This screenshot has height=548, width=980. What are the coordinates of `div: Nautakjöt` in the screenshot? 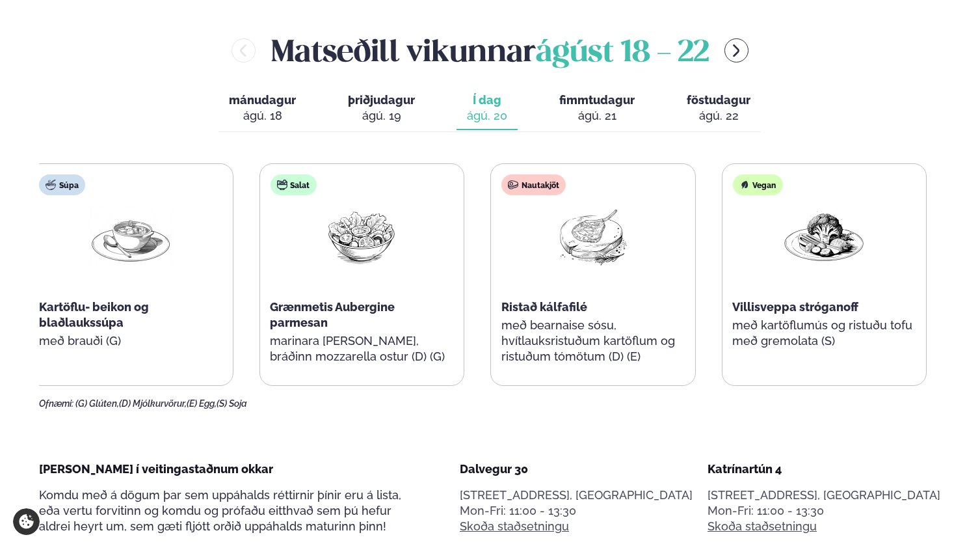 It's located at (534, 185).